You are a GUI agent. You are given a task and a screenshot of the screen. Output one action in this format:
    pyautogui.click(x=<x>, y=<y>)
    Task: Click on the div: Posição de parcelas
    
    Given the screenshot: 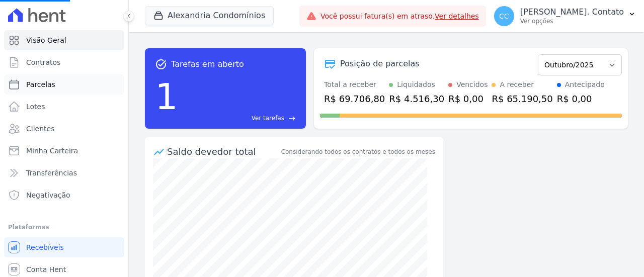 What is the action you would take?
    pyautogui.click(x=380, y=63)
    